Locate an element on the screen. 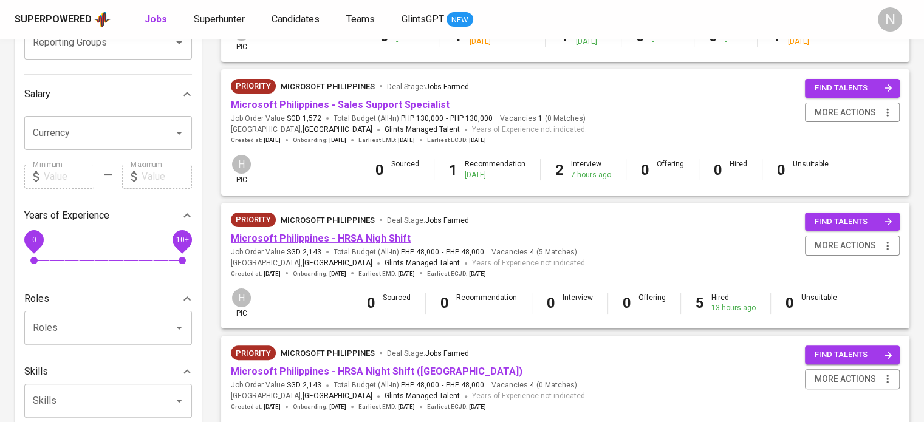  div: 13 hours ago is located at coordinates (733, 308).